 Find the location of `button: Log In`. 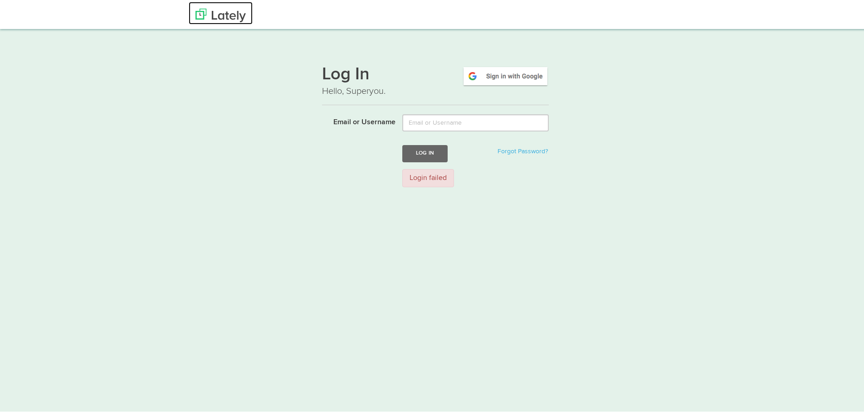

button: Log In is located at coordinates (425, 151).